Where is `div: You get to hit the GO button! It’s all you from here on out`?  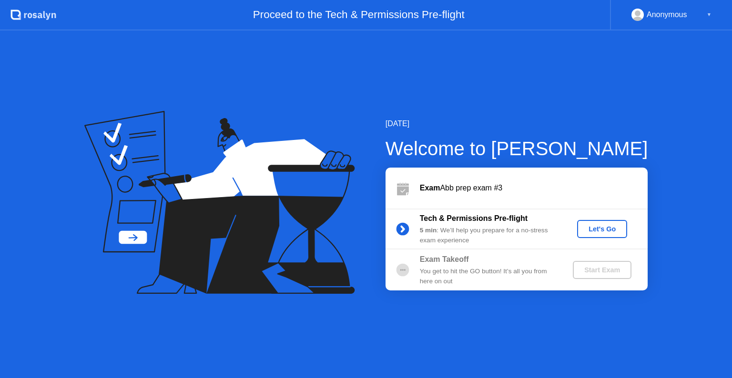
div: You get to hit the GO button! It’s all you from here on out is located at coordinates (488, 276).